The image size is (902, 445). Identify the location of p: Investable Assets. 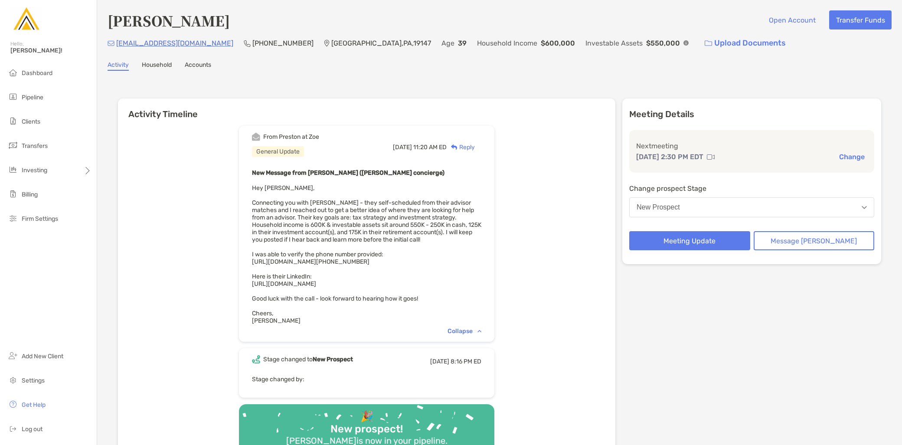
(614, 43).